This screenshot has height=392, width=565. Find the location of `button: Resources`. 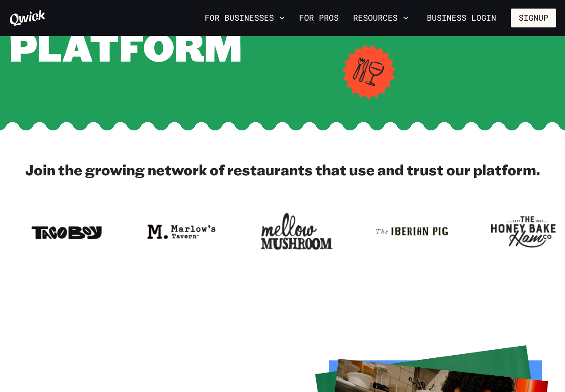

button: Resources is located at coordinates (381, 18).